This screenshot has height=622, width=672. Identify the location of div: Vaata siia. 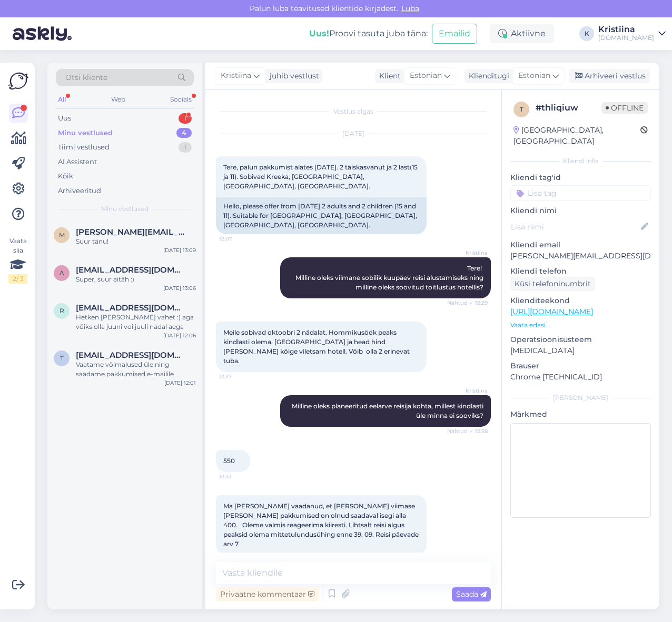
(18, 260).